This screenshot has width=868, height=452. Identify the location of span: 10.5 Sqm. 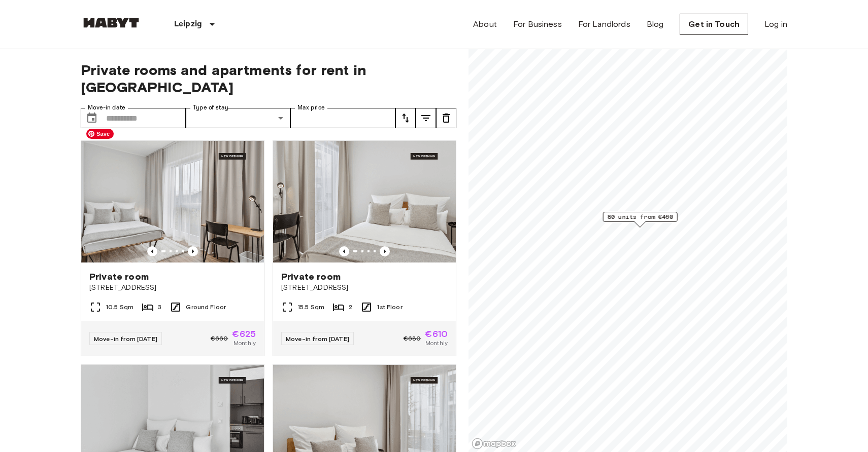
(119, 307).